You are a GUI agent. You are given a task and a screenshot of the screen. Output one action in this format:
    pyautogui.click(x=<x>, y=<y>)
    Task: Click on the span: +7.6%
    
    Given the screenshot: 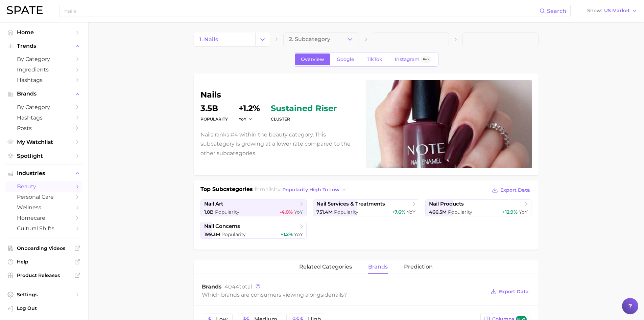 What is the action you would take?
    pyautogui.click(x=399, y=212)
    